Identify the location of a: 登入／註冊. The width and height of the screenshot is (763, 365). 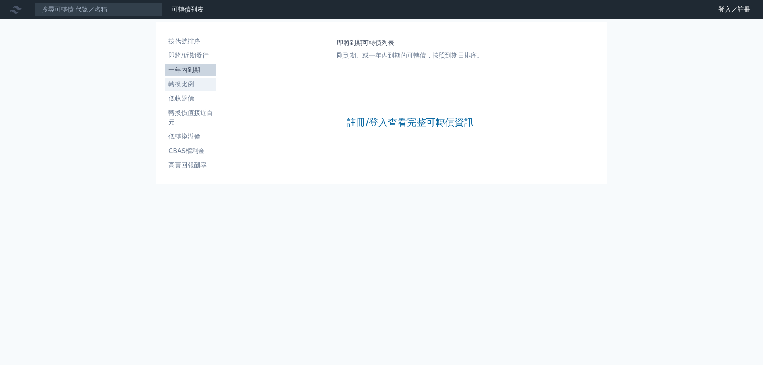
(735, 10).